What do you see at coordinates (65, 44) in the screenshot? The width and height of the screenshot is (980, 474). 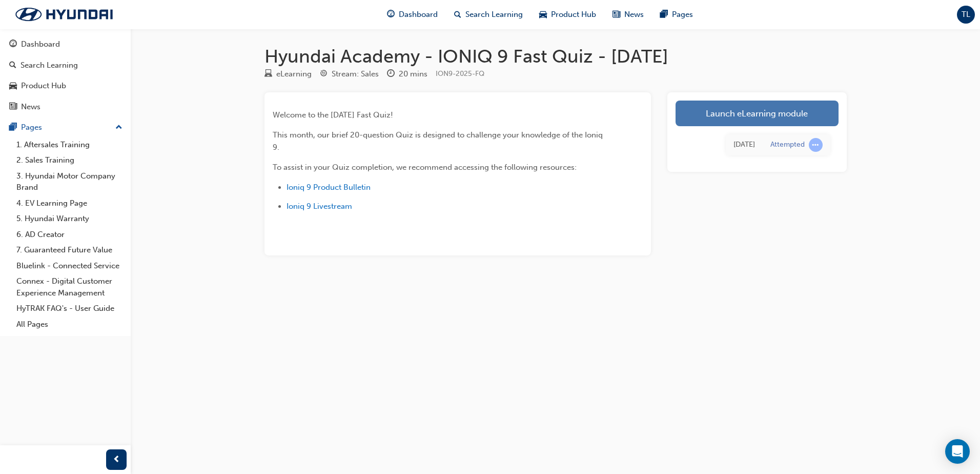 I see `a: Dashboard` at bounding box center [65, 44].